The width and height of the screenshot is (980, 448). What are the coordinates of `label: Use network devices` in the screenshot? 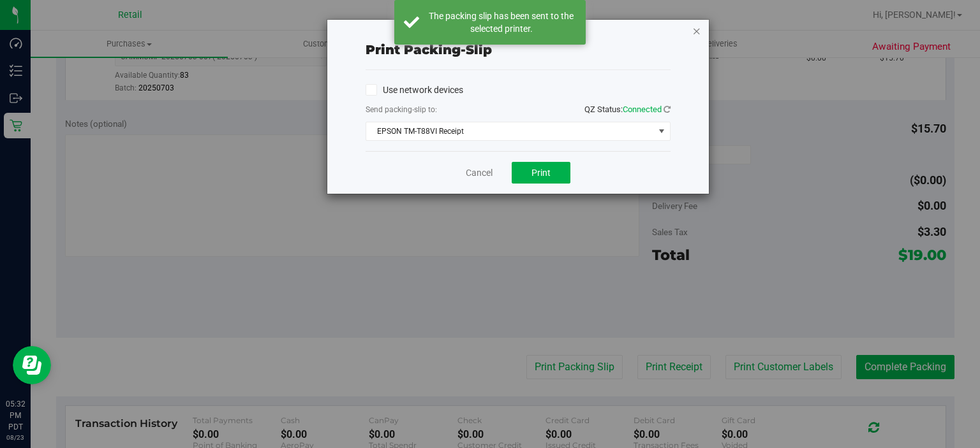 It's located at (414, 90).